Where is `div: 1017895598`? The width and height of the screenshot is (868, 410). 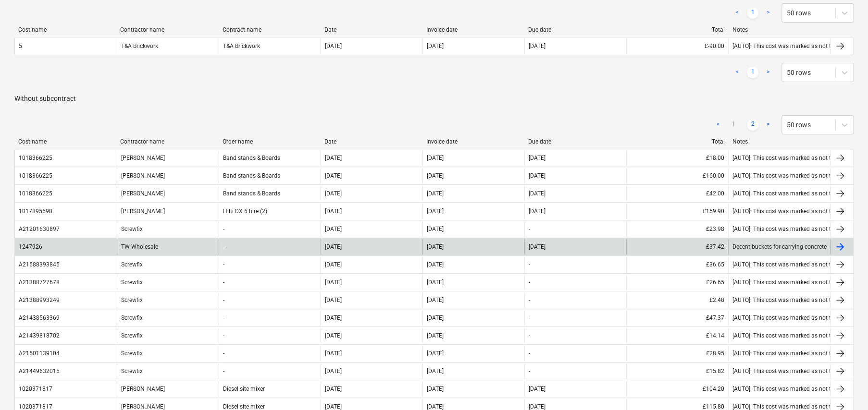 div: 1017895598 is located at coordinates (35, 211).